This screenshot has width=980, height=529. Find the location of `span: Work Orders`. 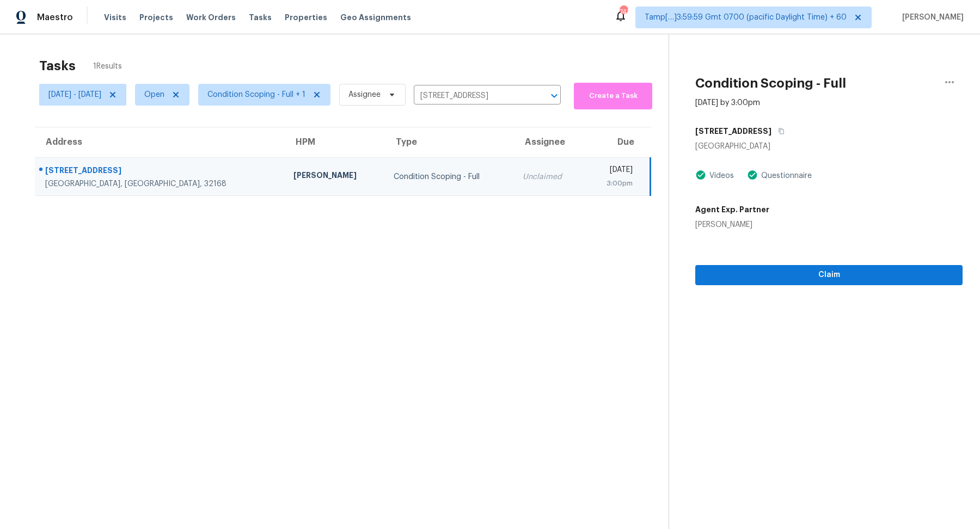

span: Work Orders is located at coordinates (211, 18).